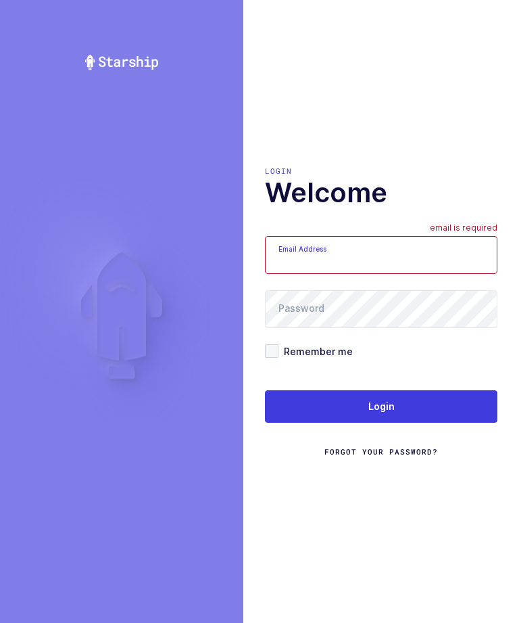 This screenshot has height=623, width=519. Describe the element at coordinates (381, 255) in the screenshot. I see `input: Email Address` at that location.